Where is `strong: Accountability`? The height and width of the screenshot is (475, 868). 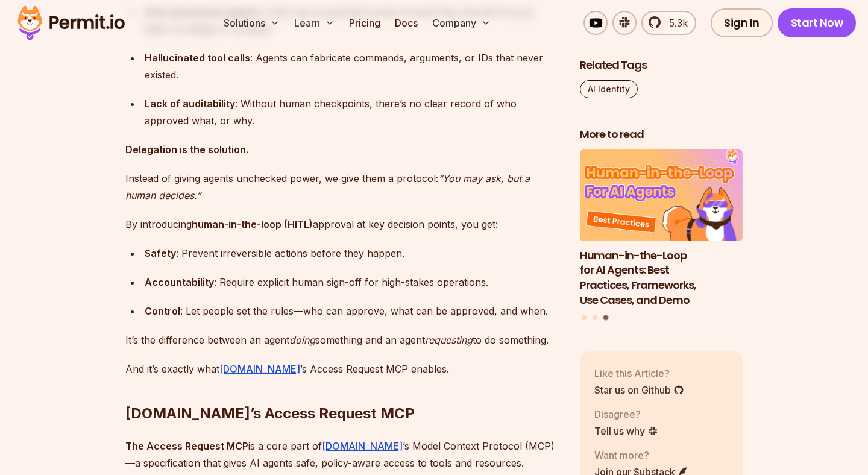
strong: Accountability is located at coordinates (179, 282).